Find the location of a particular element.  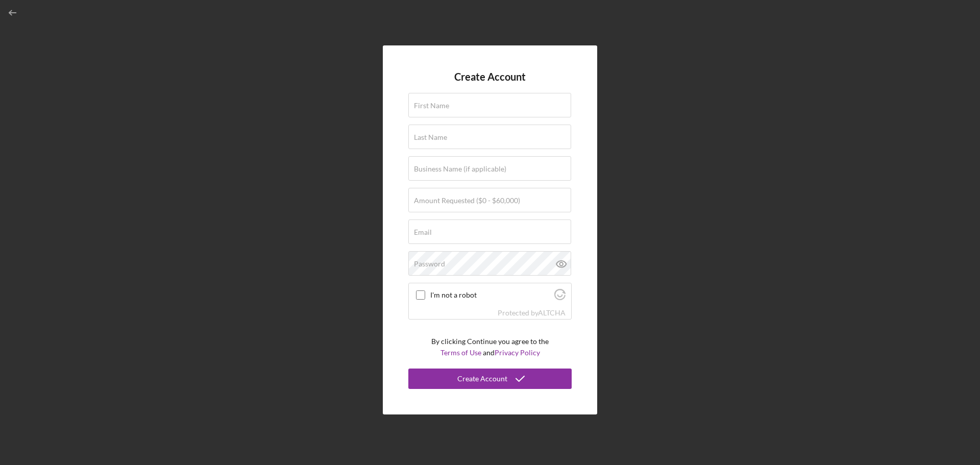

a: Terms of Use is located at coordinates (461, 352).